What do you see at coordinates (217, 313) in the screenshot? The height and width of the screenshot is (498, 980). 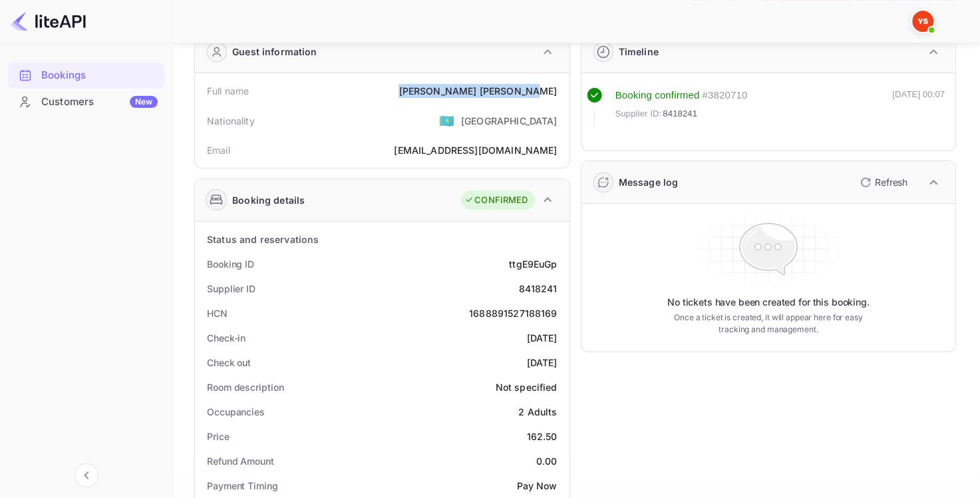 I see `div: HCN` at bounding box center [217, 313].